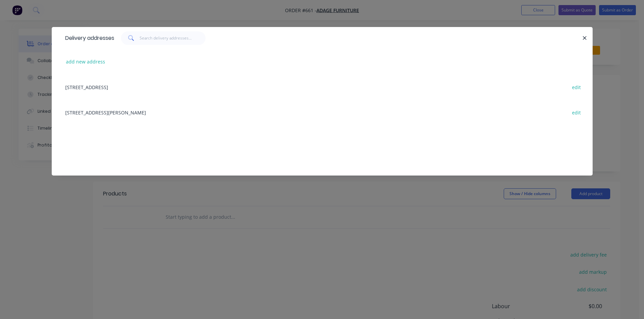  Describe the element at coordinates (172, 38) in the screenshot. I see `input: Search delivery addresses...` at that location.